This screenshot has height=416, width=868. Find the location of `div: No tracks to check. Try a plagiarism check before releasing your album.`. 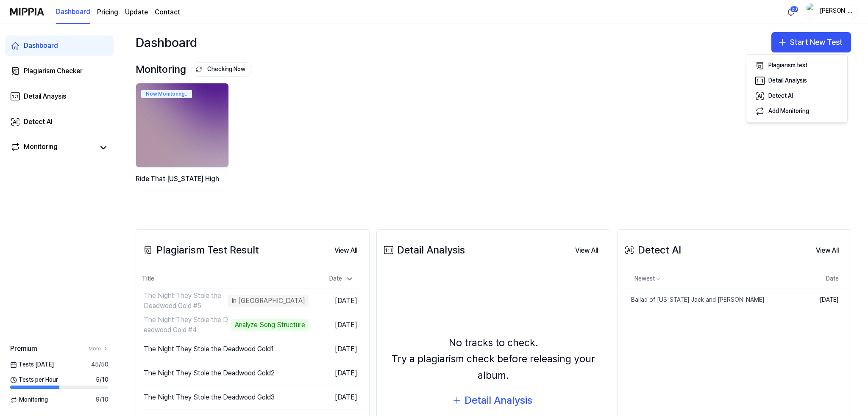

div: No tracks to check. Try a plagiarism check before releasing your album. is located at coordinates (494, 359).